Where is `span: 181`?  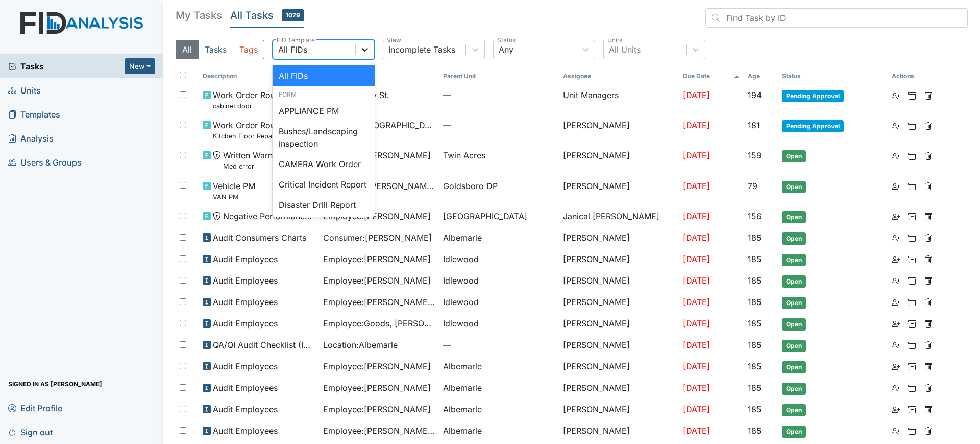 span: 181 is located at coordinates (754, 125).